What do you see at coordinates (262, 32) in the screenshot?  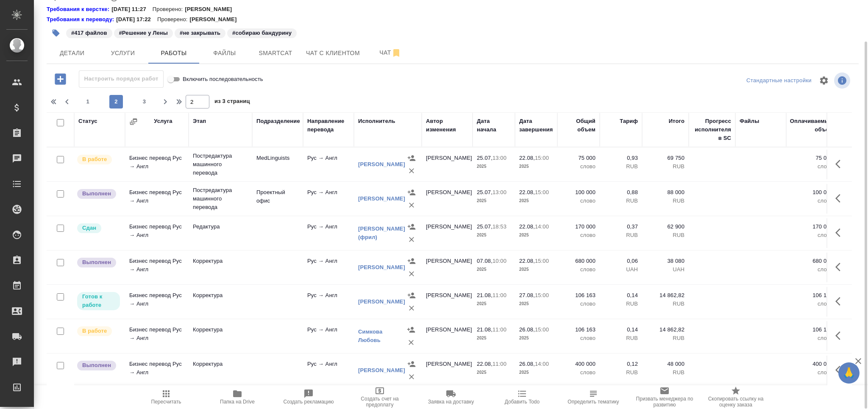 I see `span: собираю бандурину` at bounding box center [262, 32].